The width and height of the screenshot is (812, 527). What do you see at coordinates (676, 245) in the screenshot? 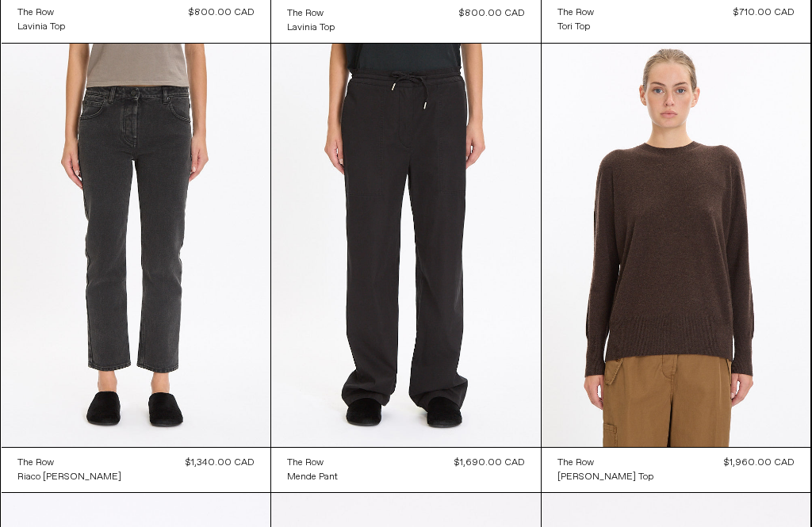
I see `img: The Row Leilani Top` at bounding box center [676, 245].